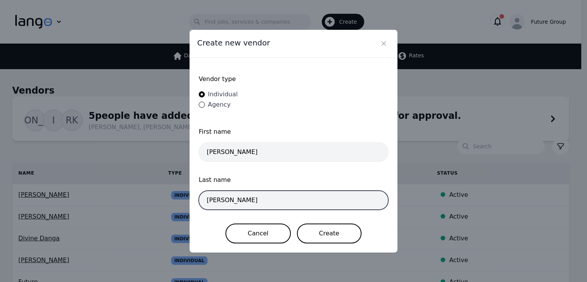 This screenshot has width=587, height=282. What do you see at coordinates (202, 94) in the screenshot?
I see `input: Individual` at bounding box center [202, 94].